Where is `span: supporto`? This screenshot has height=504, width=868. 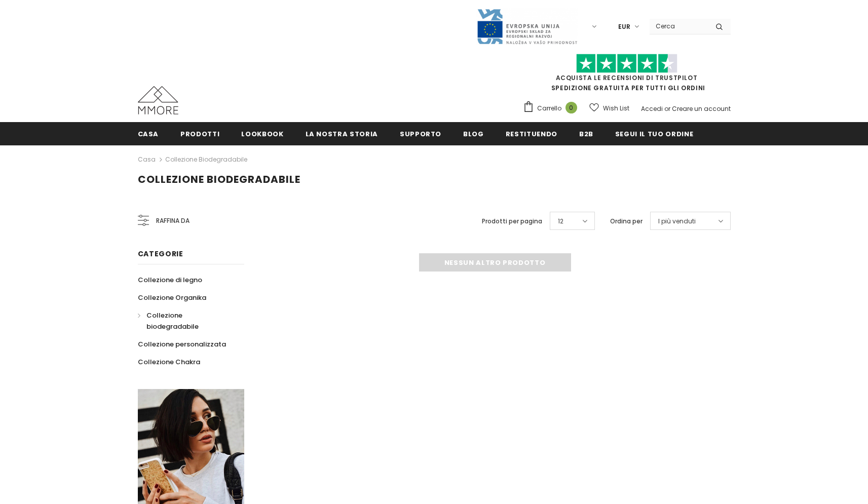 span: supporto is located at coordinates (420, 133).